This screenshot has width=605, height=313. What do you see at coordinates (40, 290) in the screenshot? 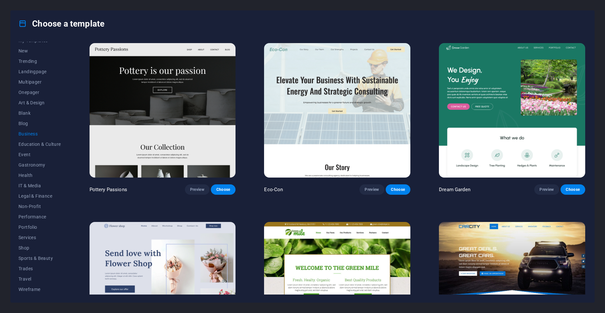
I see `button: Wireframe` at bounding box center [40, 290].